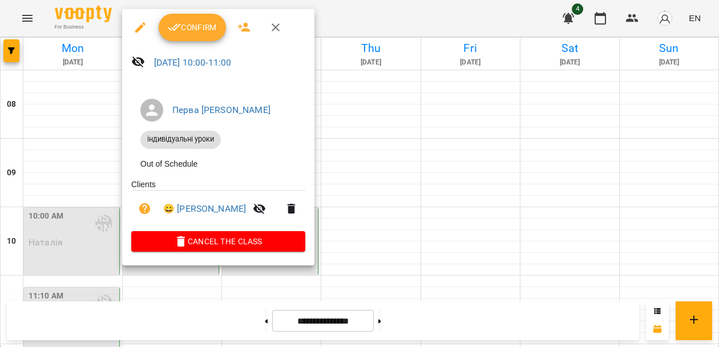  I want to click on ul: Clients, so click(218, 205).